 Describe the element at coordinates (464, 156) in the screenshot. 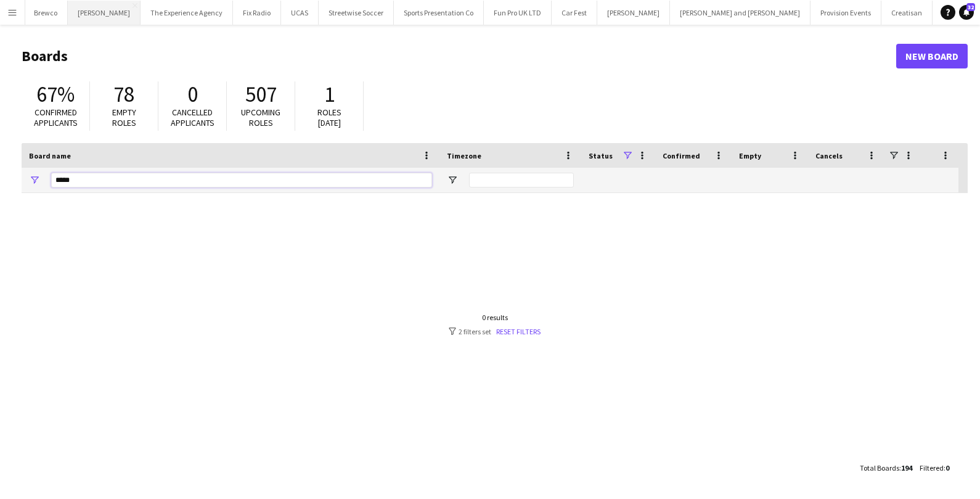

I see `span: Timezone` at that location.